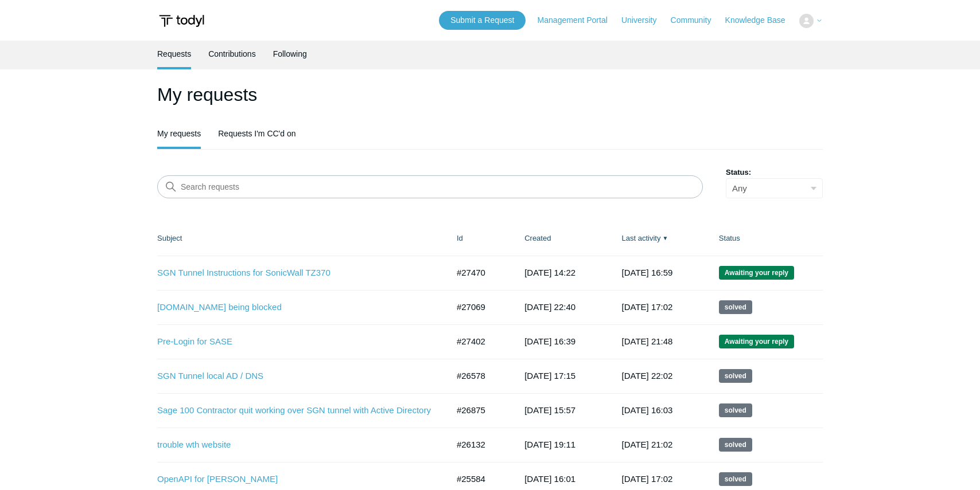 The height and width of the screenshot is (490, 980). What do you see at coordinates (479, 376) in the screenshot?
I see `td: #26578` at bounding box center [479, 376].